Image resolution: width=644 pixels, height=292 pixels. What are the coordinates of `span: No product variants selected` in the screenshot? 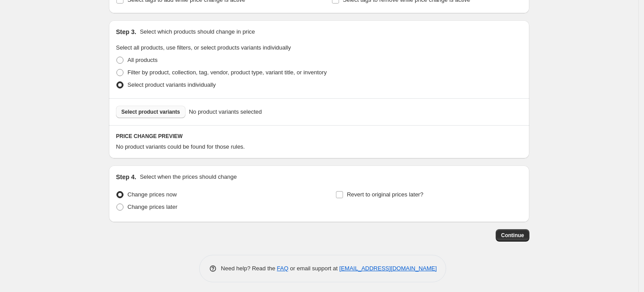 It's located at (225, 112).